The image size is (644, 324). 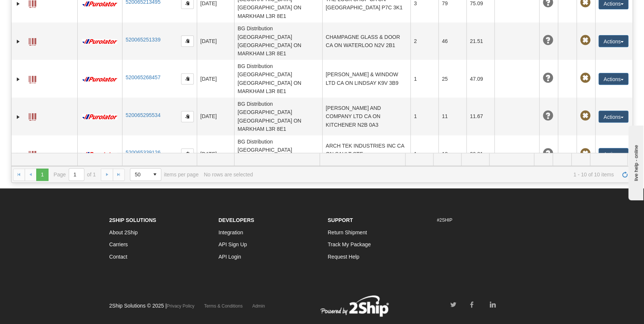 What do you see at coordinates (142, 78) in the screenshot?
I see `a: 520065268457` at bounding box center [142, 78].